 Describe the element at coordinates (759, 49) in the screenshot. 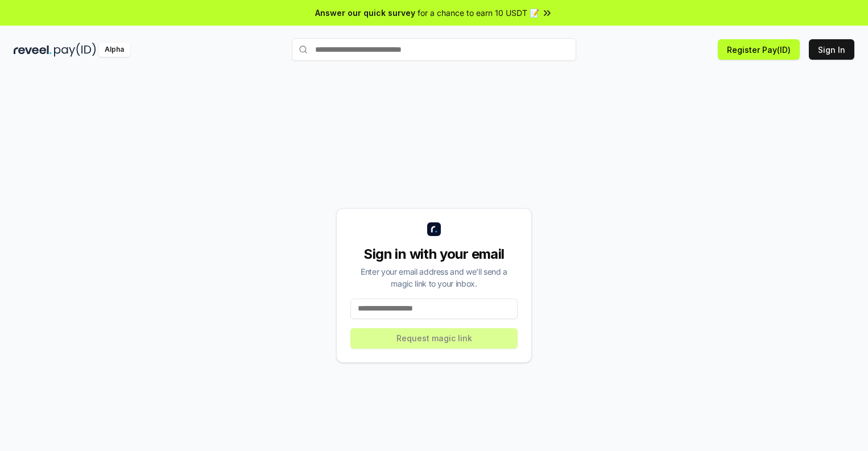

I see `button: Register Pay(ID)` at that location.